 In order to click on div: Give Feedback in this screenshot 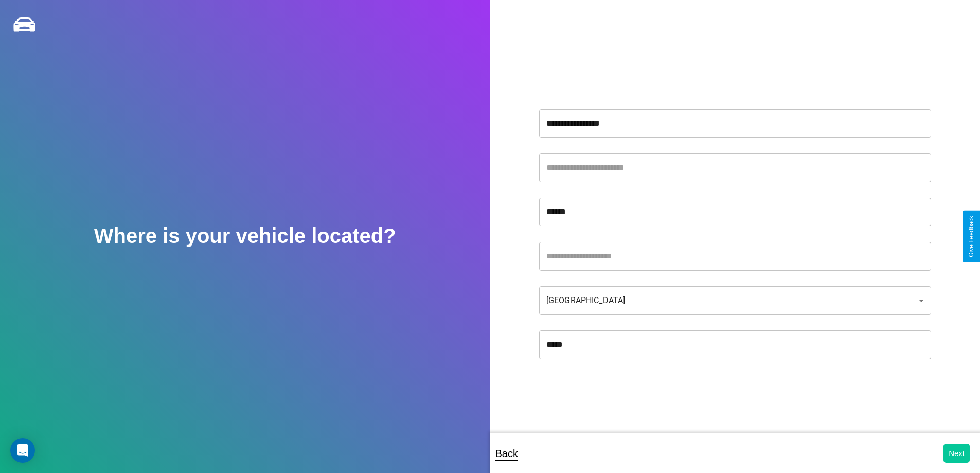, I will do `click(972, 236)`.